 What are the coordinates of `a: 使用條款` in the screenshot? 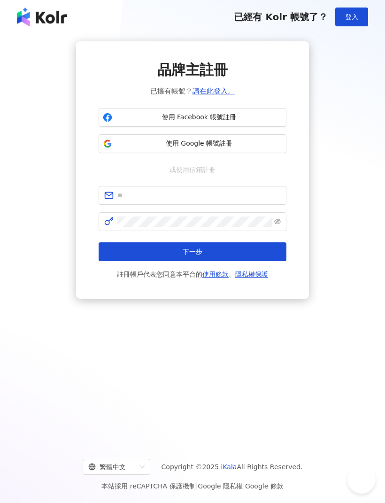 It's located at (216, 274).